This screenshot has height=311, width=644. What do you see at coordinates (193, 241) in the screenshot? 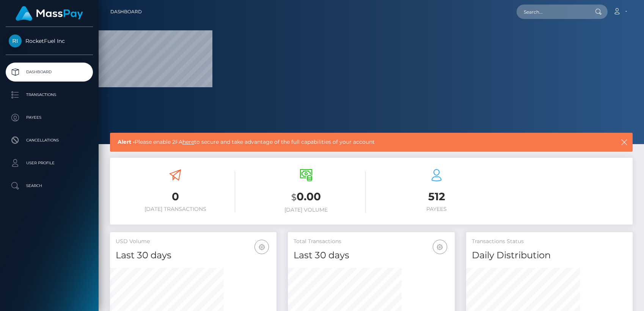
I see `h5: USD Volume` at bounding box center [193, 241].